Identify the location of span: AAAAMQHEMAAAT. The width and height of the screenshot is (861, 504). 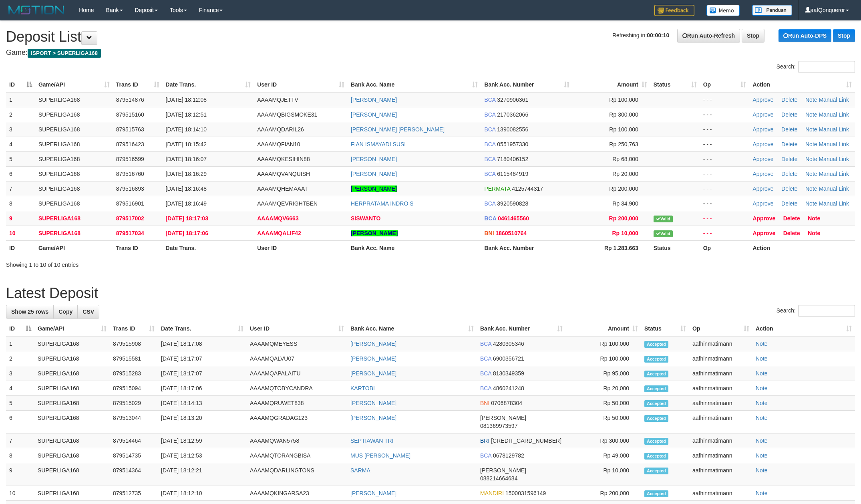
(282, 188).